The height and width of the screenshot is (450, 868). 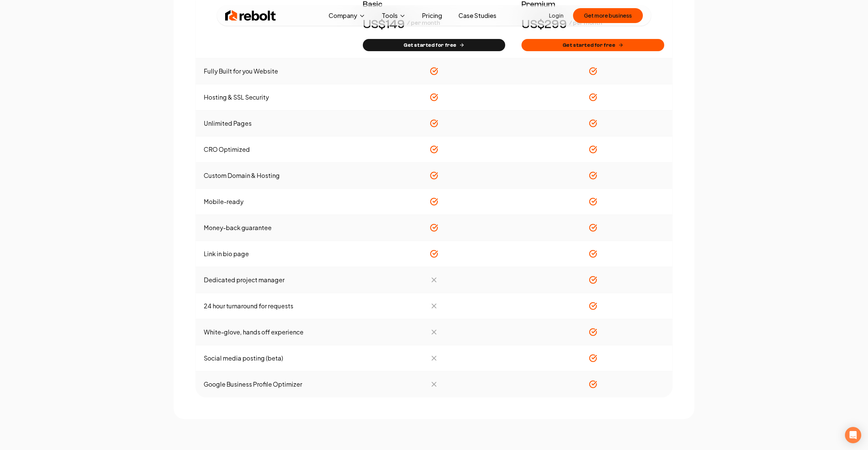 I want to click on a: Login, so click(x=556, y=15).